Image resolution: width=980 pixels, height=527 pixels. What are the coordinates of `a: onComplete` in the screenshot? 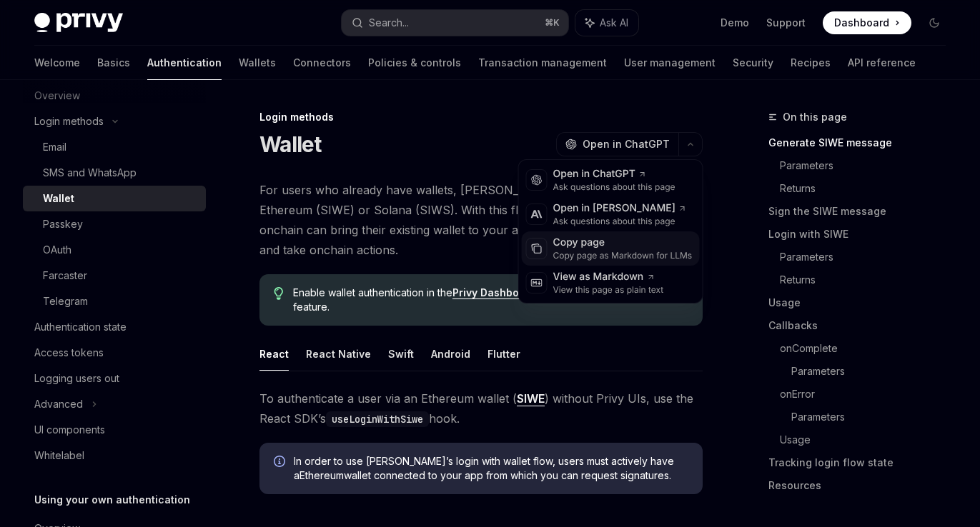 It's located at (868, 349).